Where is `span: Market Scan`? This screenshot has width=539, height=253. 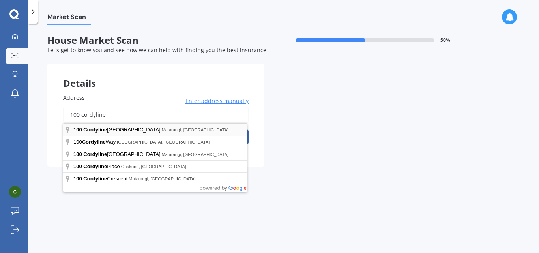 span: Market Scan is located at coordinates (69, 18).